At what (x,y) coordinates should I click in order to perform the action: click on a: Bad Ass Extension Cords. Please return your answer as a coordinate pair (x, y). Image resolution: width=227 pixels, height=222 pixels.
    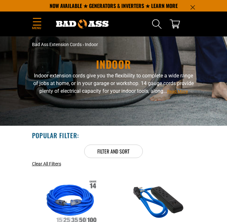
    Looking at the image, I should click on (57, 45).